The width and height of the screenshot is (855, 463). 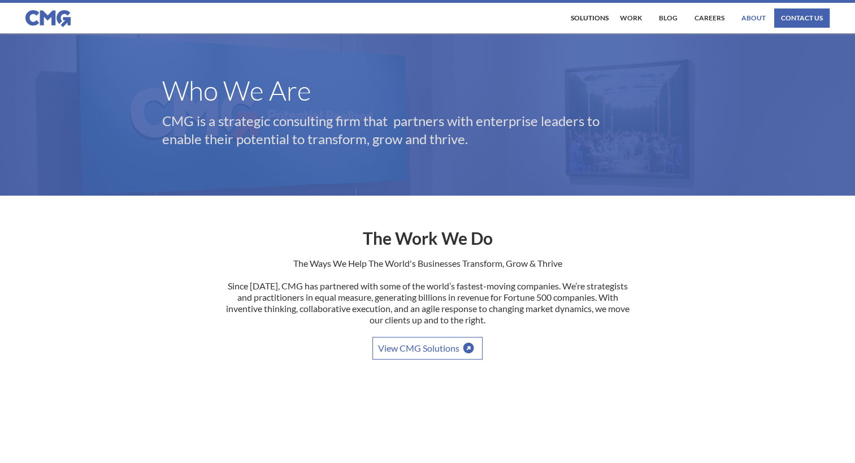 What do you see at coordinates (428, 90) in the screenshot?
I see `h1: Who We Are` at bounding box center [428, 90].